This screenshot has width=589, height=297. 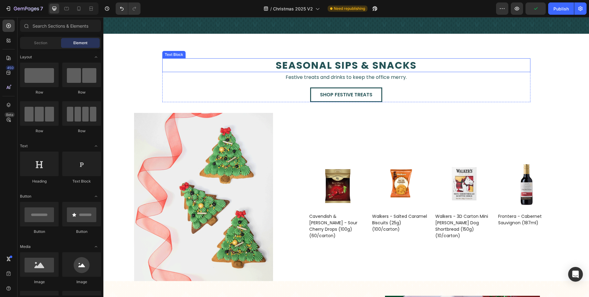 I want to click on div: Publish, so click(x=562, y=9).